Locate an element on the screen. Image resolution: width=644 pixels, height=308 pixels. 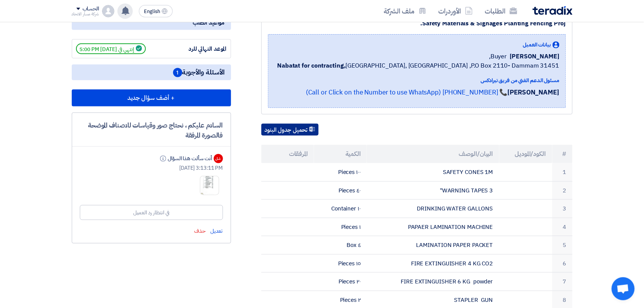
b: Nabatat for contracting, is located at coordinates (311, 66).